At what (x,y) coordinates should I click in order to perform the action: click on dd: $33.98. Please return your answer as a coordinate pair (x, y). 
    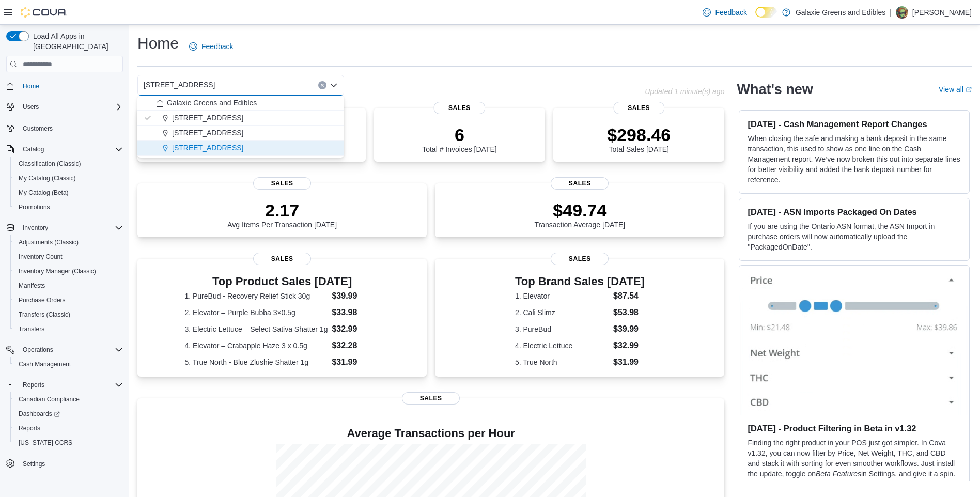
    Looking at the image, I should click on (355, 312).